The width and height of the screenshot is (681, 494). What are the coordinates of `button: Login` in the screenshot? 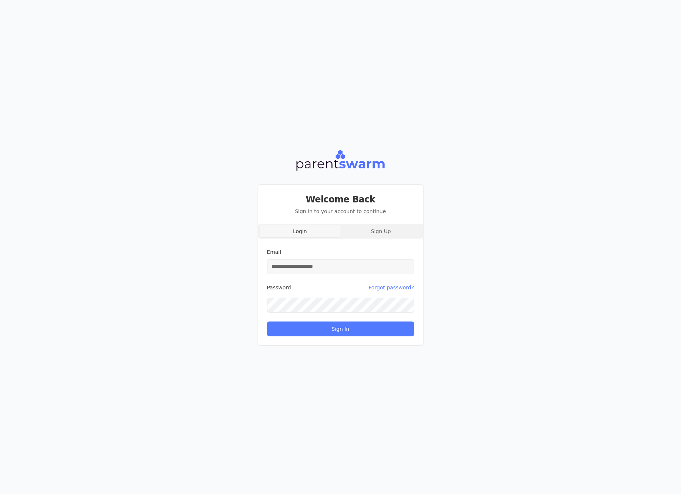 It's located at (300, 231).